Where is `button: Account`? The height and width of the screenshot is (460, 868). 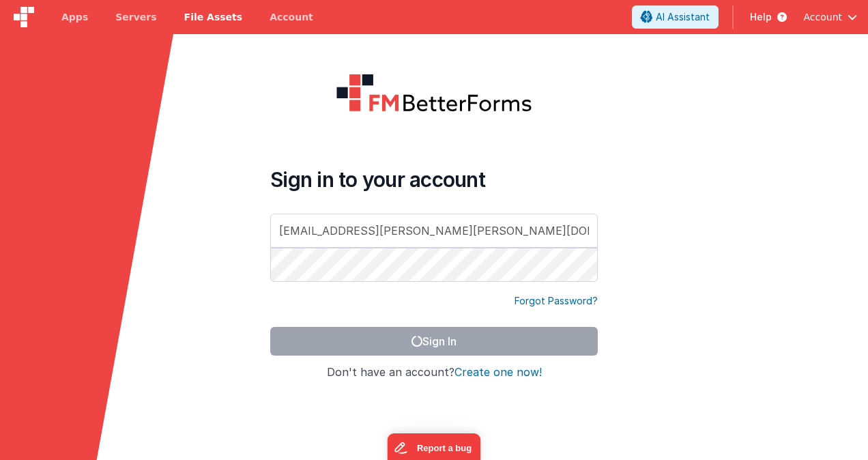
button: Account is located at coordinates (830, 17).